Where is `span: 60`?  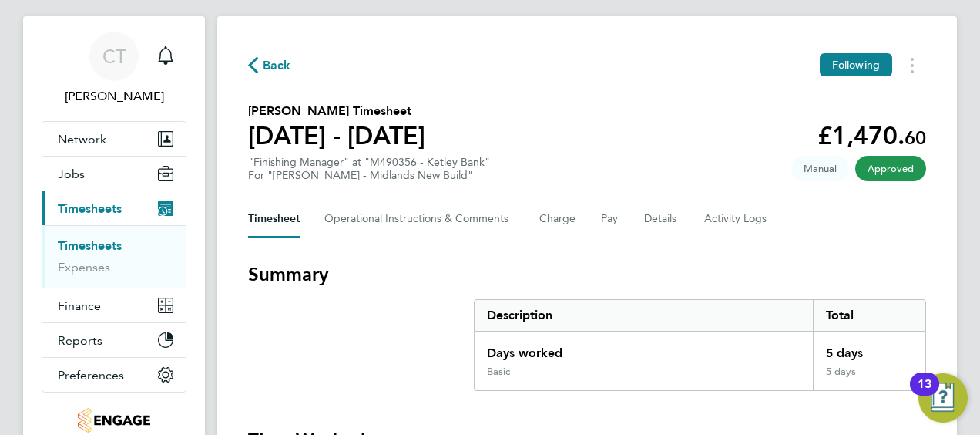 span: 60 is located at coordinates (916, 138).